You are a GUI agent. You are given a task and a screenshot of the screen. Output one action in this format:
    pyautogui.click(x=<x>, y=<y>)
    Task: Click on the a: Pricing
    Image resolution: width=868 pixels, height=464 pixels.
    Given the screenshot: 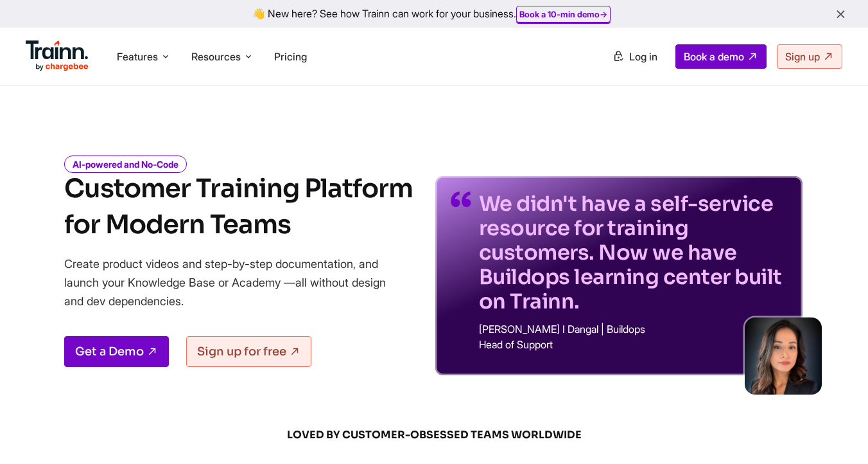 What is the action you would take?
    pyautogui.click(x=290, y=57)
    